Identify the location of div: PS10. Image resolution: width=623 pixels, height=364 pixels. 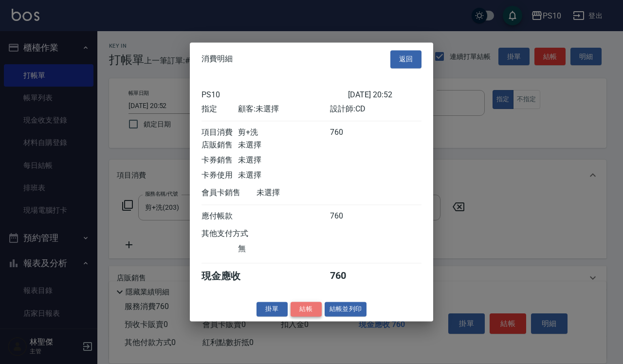
(275, 94).